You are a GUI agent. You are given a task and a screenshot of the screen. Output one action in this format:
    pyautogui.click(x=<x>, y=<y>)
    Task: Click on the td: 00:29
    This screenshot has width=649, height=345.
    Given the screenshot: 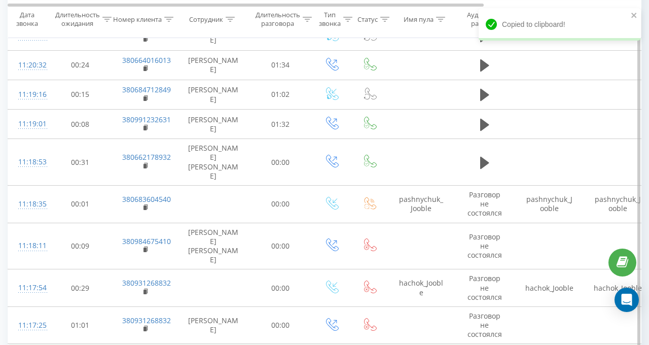 What is the action you would take?
    pyautogui.click(x=80, y=288)
    